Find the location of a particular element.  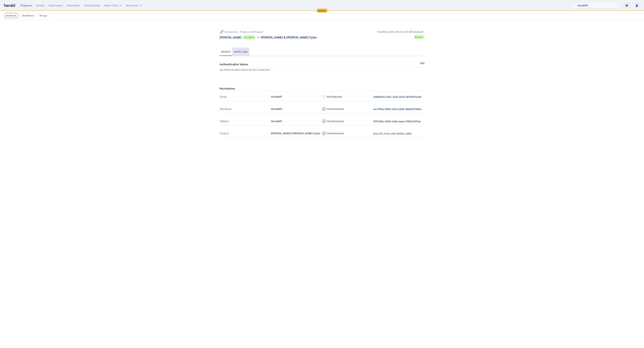

div: Parameters is located at coordinates (73, 5).